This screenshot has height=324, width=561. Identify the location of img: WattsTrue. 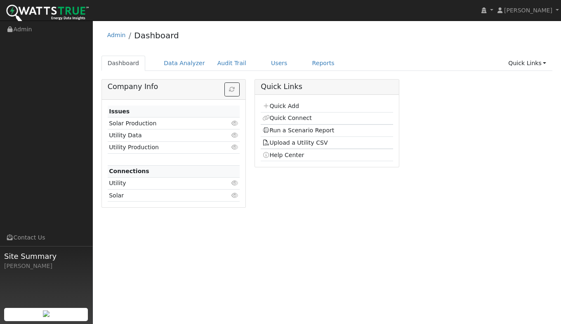
(47, 14).